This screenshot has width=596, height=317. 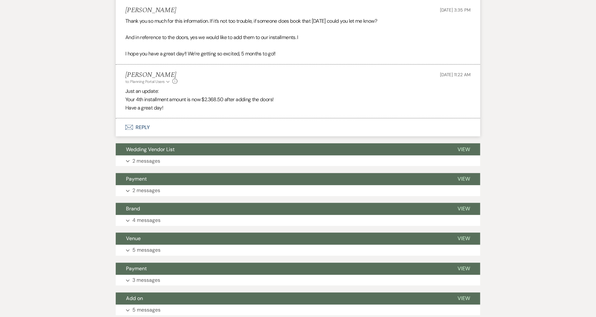 What do you see at coordinates (298, 100) in the screenshot?
I see `p: Your 4th installment amount is now $2.368.50 after adding the doors!` at bounding box center [298, 100].